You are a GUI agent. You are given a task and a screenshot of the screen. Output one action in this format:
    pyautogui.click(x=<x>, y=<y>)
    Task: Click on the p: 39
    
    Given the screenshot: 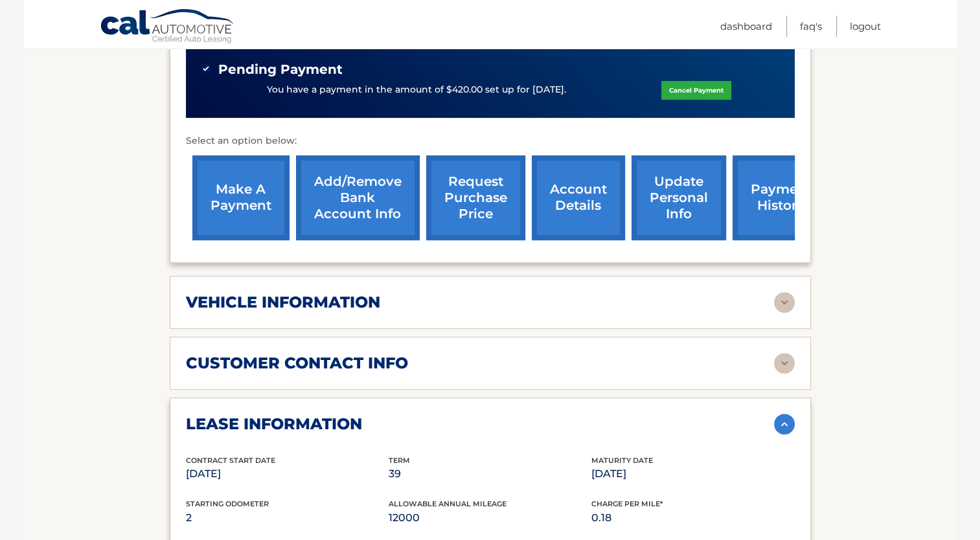 What is the action you would take?
    pyautogui.click(x=490, y=475)
    